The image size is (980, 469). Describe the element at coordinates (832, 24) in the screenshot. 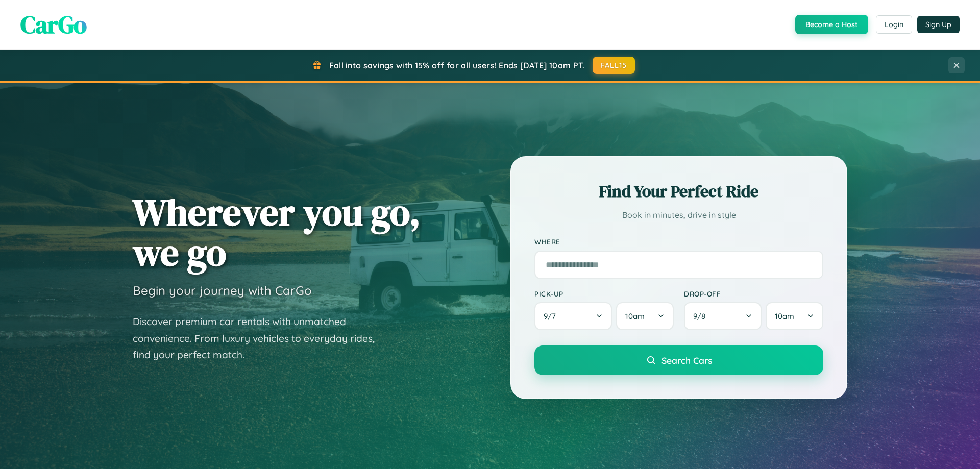

I see `button: Become a Host` at that location.